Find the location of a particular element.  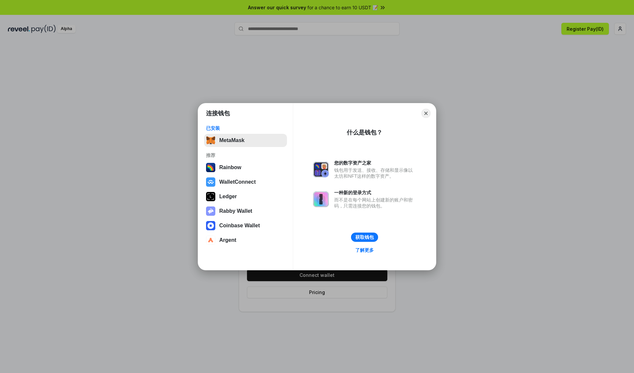

button: Rainbow is located at coordinates (245, 167).